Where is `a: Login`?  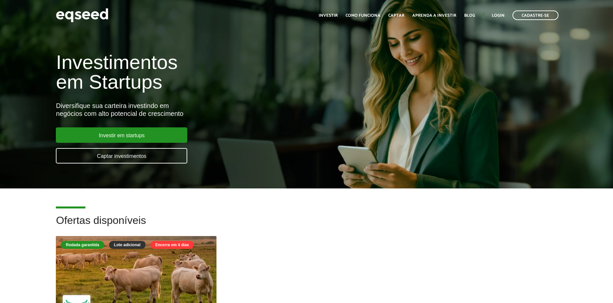
a: Login is located at coordinates (498, 15).